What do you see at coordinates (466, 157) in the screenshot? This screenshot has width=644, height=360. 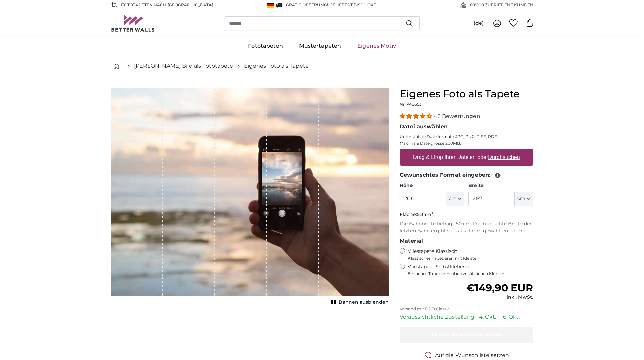 I see `label: Drag & Drop Ihrer Dateien oder` at bounding box center [466, 157].